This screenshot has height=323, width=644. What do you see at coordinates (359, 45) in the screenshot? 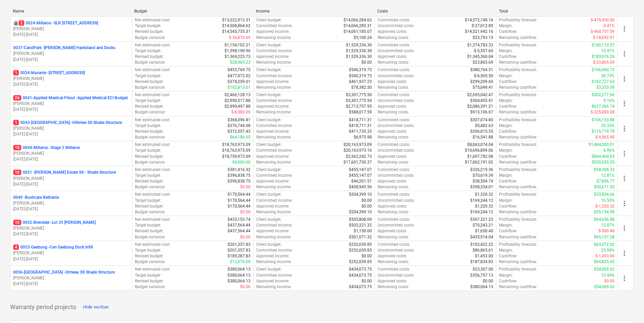
I see `p: $1,529,336.30` at bounding box center [359, 45].